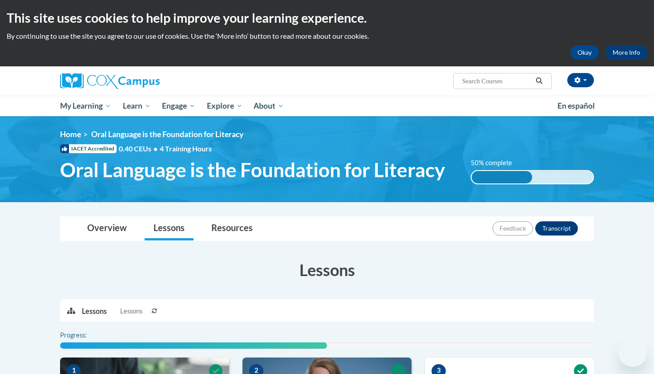 This screenshot has height=374, width=654. Describe the element at coordinates (496, 163) in the screenshot. I see `label: 50% complete` at that location.